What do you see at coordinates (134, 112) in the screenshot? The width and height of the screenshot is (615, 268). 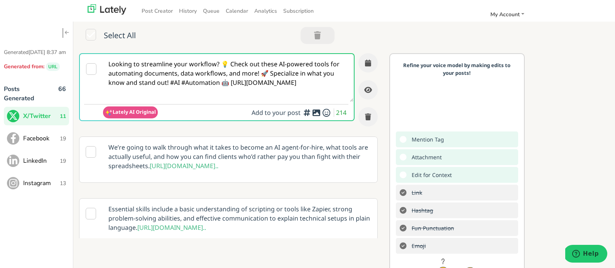 I see `span: Lately AI Original` at bounding box center [134, 112].